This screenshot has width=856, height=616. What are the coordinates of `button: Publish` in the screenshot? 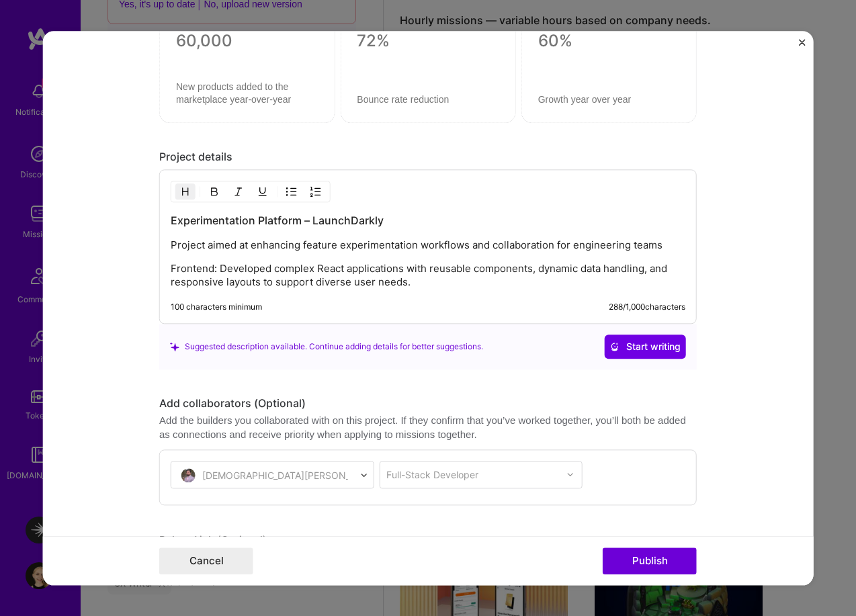 It's located at (649, 560).